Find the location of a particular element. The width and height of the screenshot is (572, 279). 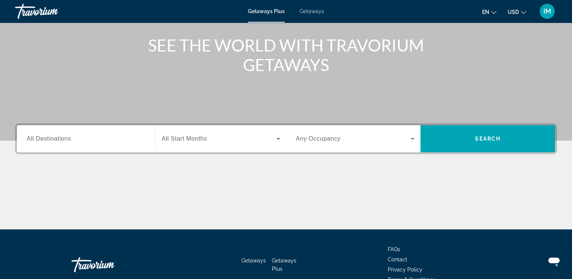

button: Change language is located at coordinates (489, 12).